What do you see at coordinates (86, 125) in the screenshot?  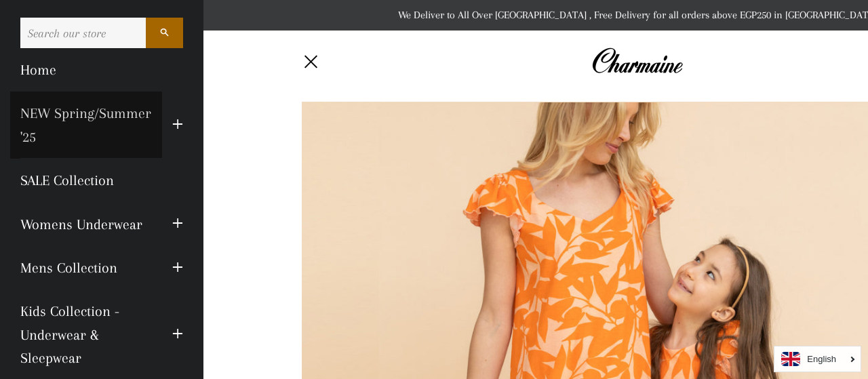 I see `a: NEW Spring/Summer '25` at bounding box center [86, 125].